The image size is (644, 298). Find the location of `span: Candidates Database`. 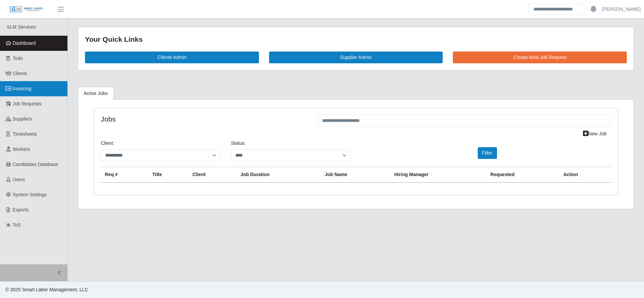

span: Candidates Database is located at coordinates (35, 164).